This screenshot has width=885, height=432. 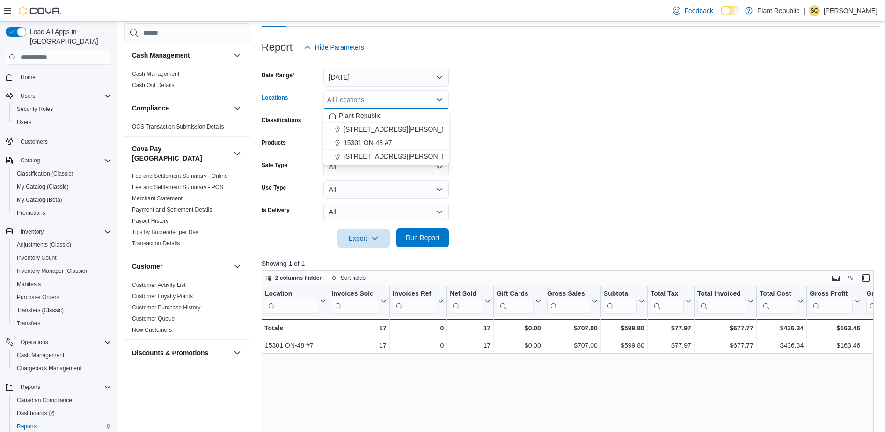 I want to click on a: Adjustments (Classic), so click(x=44, y=245).